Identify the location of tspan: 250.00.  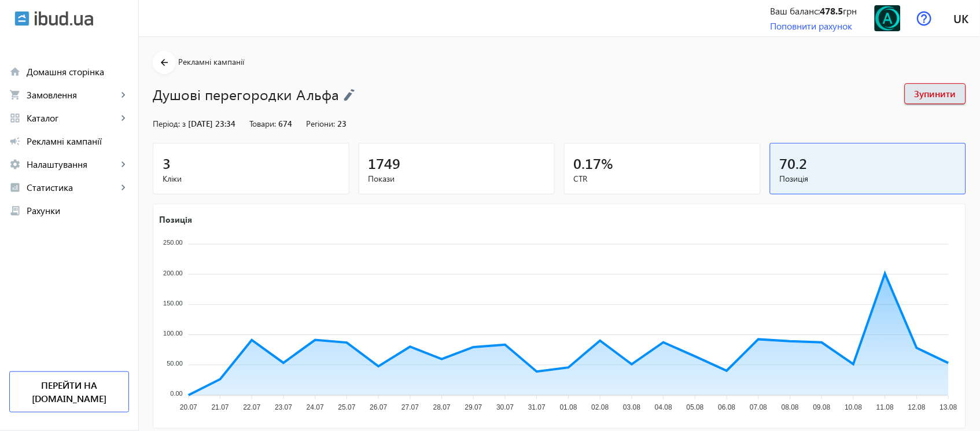
(173, 243).